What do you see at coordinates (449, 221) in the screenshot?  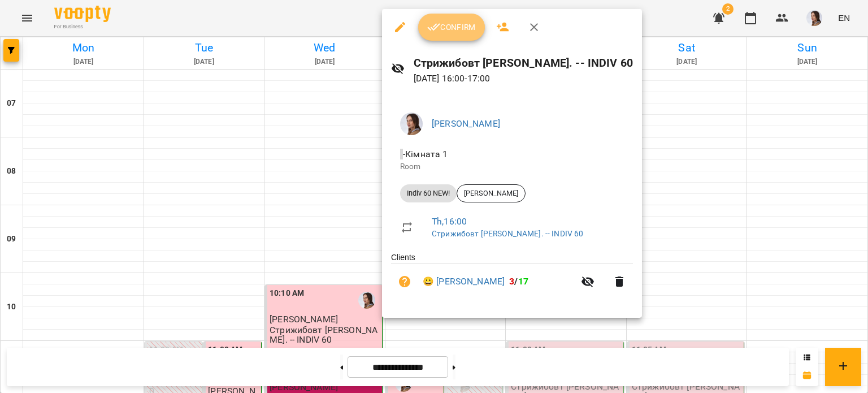 I see `a: Th , 16:00` at bounding box center [449, 221].